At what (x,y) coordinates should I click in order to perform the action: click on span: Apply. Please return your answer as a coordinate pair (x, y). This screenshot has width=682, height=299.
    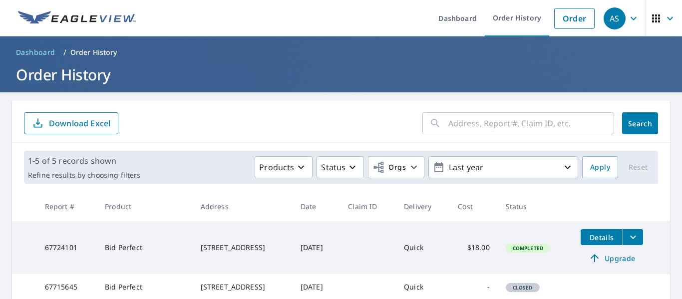
    Looking at the image, I should click on (600, 167).